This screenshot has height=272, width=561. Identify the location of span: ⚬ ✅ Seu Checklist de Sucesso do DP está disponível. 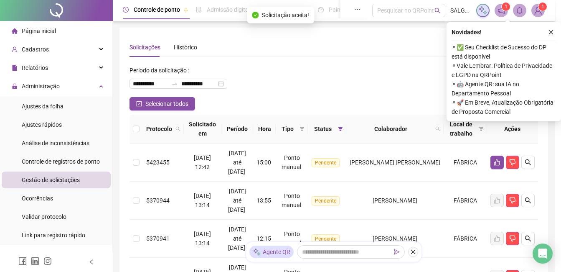
(504, 52).